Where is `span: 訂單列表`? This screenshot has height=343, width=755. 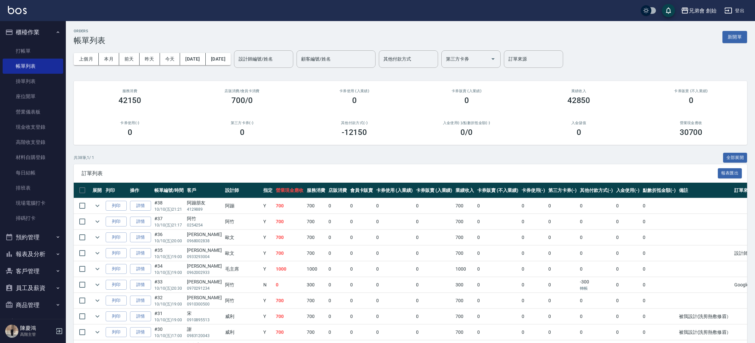 span: 訂單列表 is located at coordinates (400, 173).